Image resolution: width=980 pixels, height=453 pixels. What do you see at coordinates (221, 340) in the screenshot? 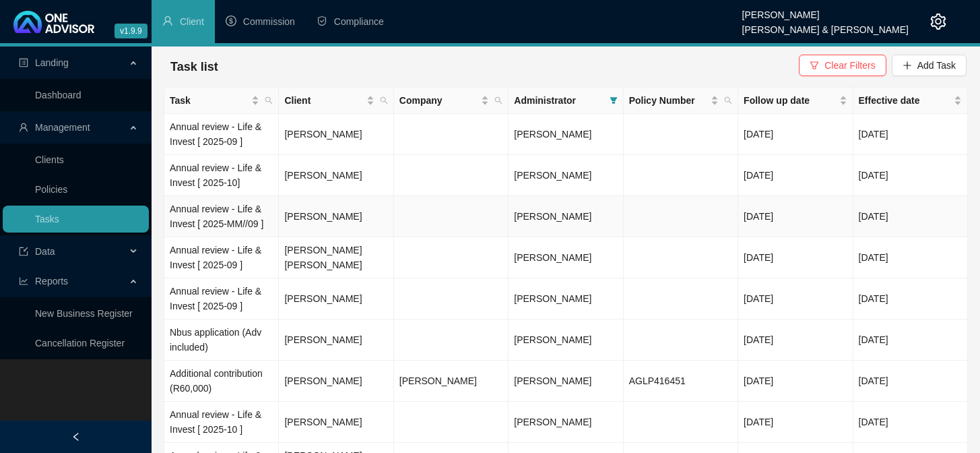
I see `td: Nbus application (Adv included)` at bounding box center [221, 340].